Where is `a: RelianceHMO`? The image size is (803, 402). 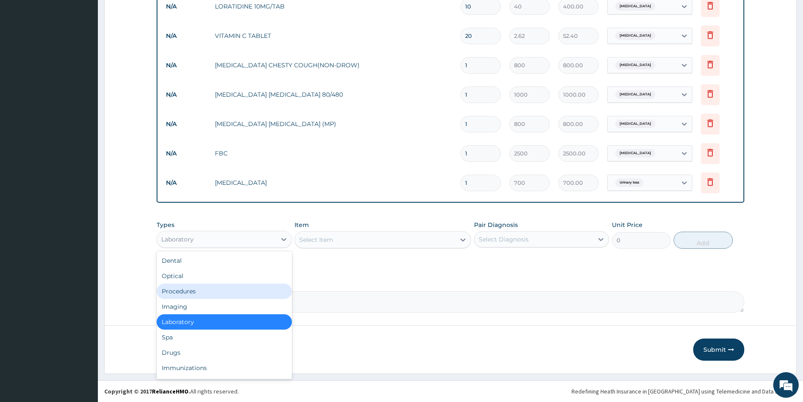
a: RelianceHMO is located at coordinates (170, 391).